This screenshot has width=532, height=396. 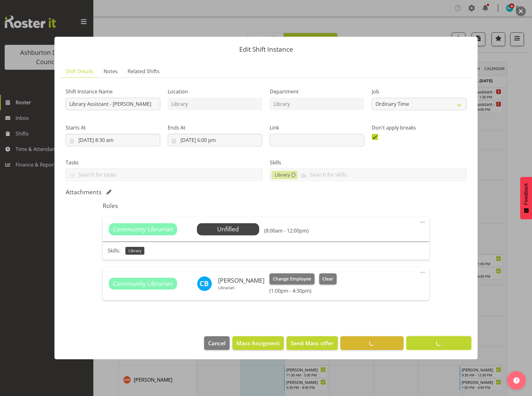 What do you see at coordinates (217, 343) in the screenshot?
I see `span: Cancel` at bounding box center [217, 343].